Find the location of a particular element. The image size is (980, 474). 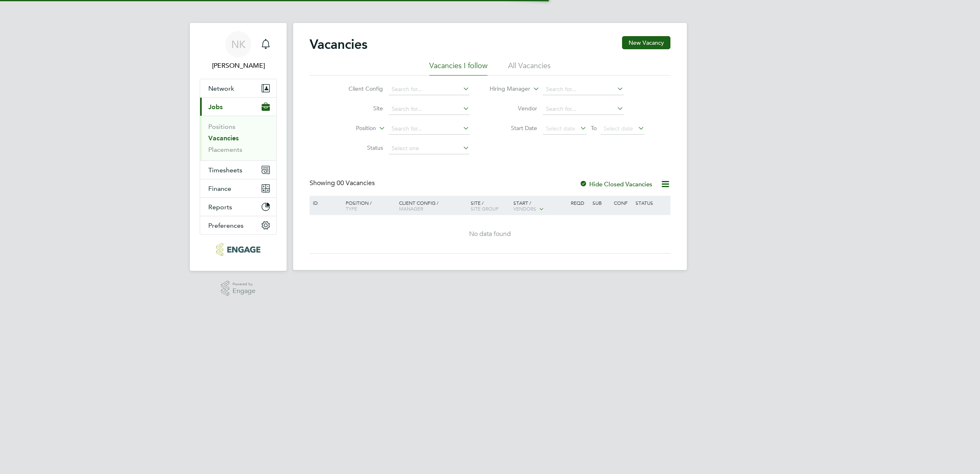

span: Type is located at coordinates (351, 208).